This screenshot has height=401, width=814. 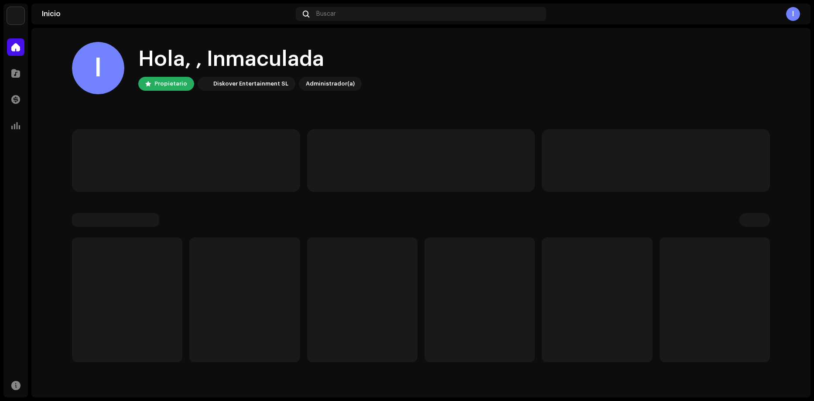 I want to click on div: Administrador(a), so click(x=330, y=84).